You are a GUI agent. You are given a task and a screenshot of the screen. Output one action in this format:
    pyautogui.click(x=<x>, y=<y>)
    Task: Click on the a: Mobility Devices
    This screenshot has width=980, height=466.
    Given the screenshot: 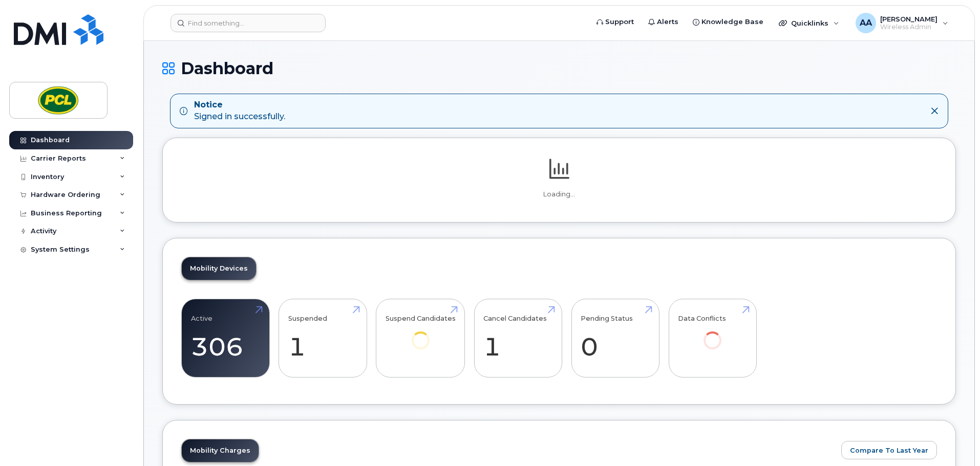 What is the action you would take?
    pyautogui.click(x=219, y=269)
    